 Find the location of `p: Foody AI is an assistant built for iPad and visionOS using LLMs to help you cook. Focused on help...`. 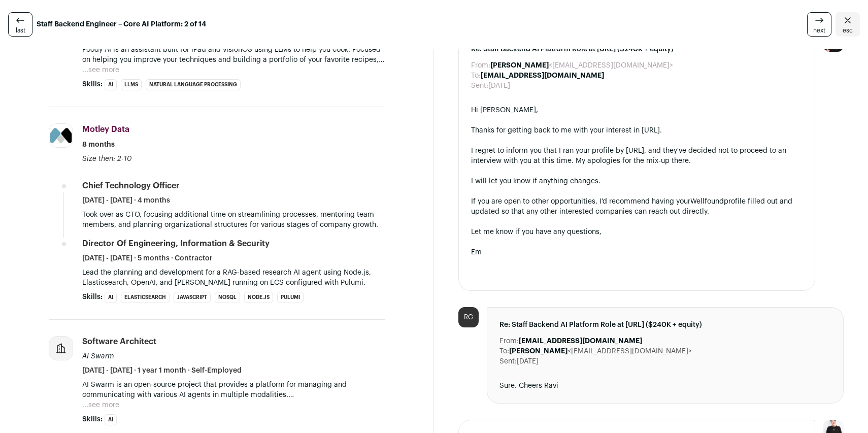

p: Foody AI is an assistant built for iPad and visionOS using LLMs to help you cook. Focused on help... is located at coordinates (233, 55).